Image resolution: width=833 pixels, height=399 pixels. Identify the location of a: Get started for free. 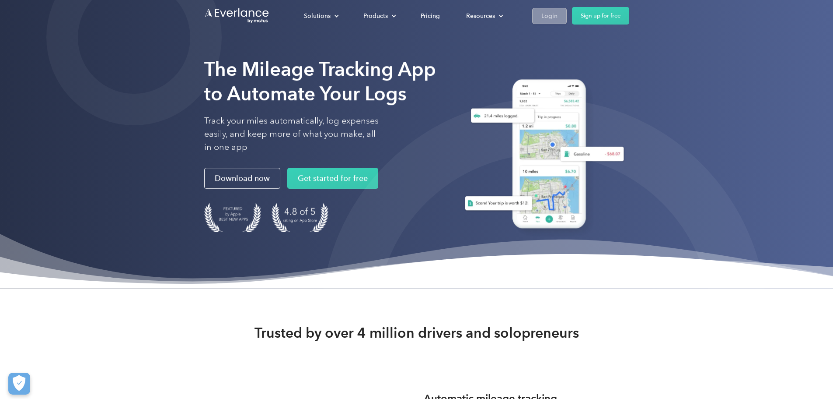
(333, 178).